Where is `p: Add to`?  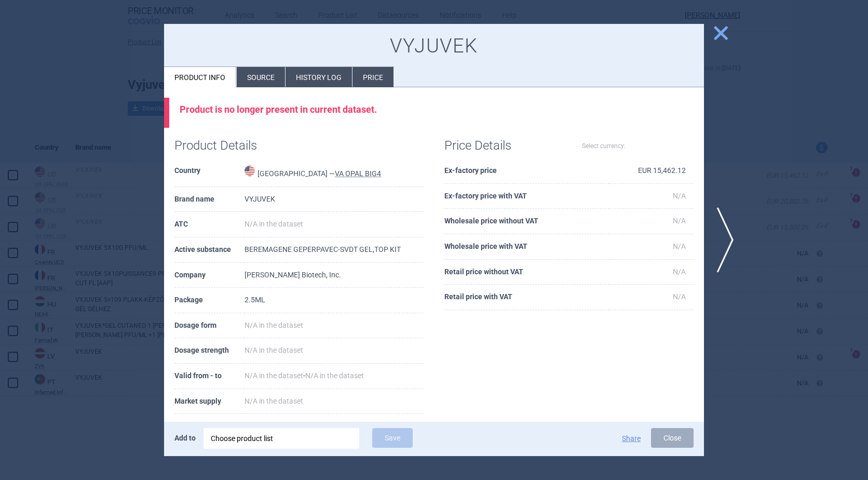 p: Add to is located at coordinates (185, 438).